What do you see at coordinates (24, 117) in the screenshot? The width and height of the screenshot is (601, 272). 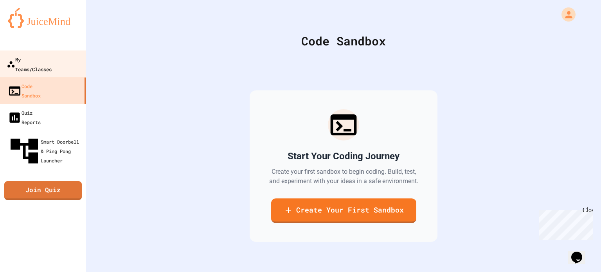 I see `div: Quiz Reports` at bounding box center [24, 117].